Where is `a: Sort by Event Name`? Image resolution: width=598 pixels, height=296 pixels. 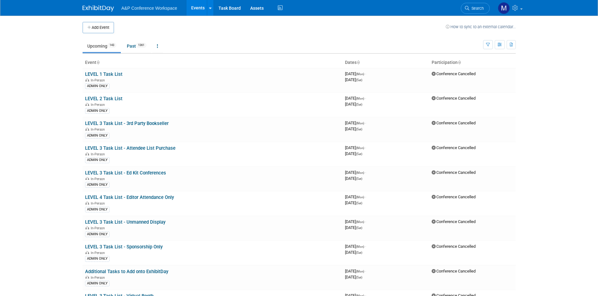 a: Sort by Event Name is located at coordinates (98, 62).